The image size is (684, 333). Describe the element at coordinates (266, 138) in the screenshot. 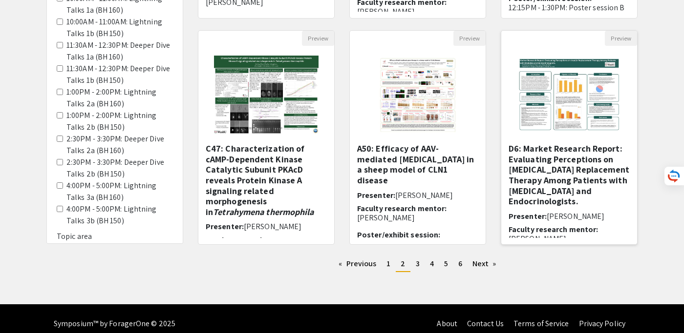

I see `div: Open Presentation <p>C47: Characterization of cAMP-Dependent Kinase Catalytic Subunit PKAcD revea...` at that location.